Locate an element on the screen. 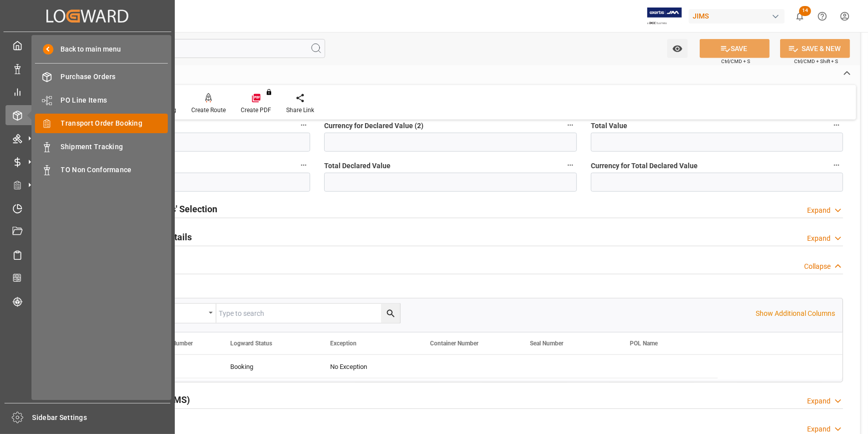  span: Purchase Orders is located at coordinates (114, 77).